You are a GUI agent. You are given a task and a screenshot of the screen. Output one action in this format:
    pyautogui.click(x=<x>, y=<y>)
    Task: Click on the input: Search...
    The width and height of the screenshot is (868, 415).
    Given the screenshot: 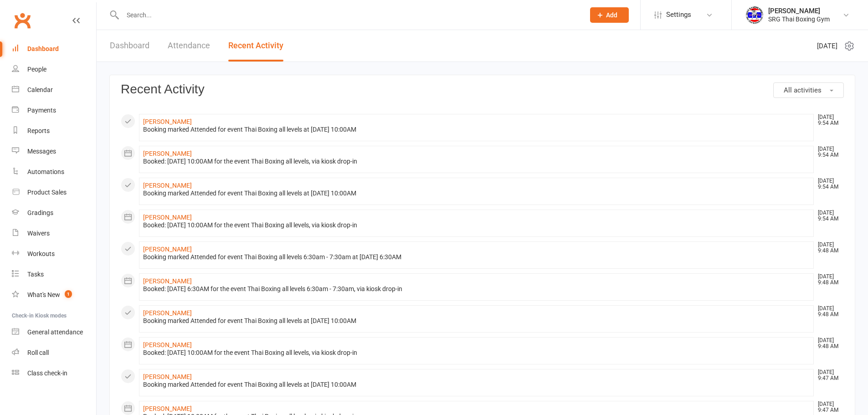 What is the action you would take?
    pyautogui.click(x=349, y=15)
    